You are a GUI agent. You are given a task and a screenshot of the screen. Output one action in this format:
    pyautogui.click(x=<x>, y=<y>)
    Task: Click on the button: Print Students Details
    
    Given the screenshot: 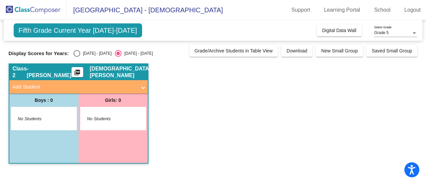 What is the action you would take?
    pyautogui.click(x=77, y=72)
    